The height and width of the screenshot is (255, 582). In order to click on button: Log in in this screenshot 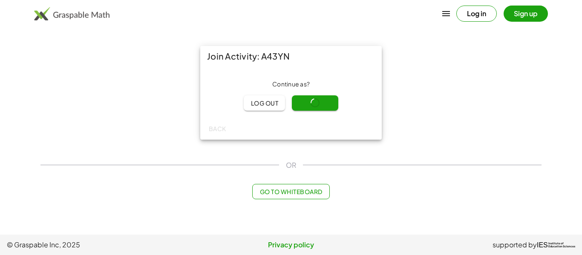, I will do `click(476, 14)`.